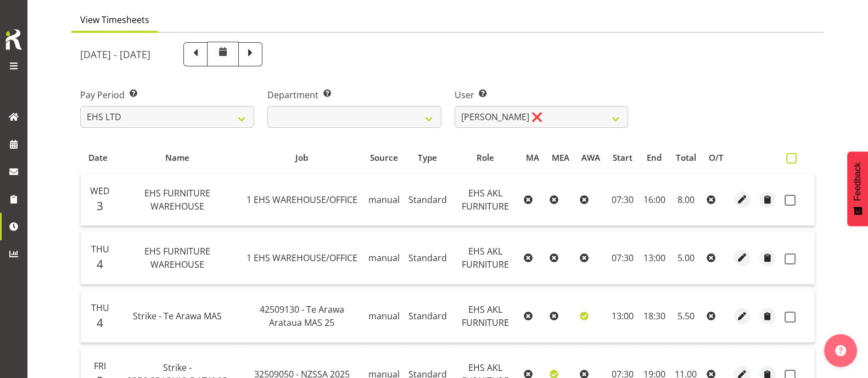 The height and width of the screenshot is (378, 868). What do you see at coordinates (384, 157) in the screenshot?
I see `div: Source` at bounding box center [384, 157].